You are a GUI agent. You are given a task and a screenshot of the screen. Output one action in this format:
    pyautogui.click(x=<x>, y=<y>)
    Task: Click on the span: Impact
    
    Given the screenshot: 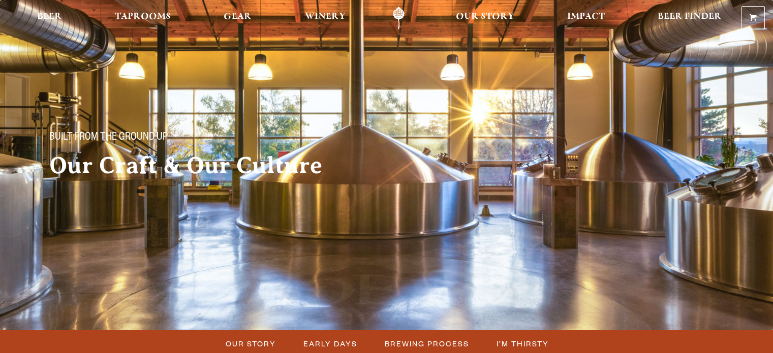 What is the action you would take?
    pyautogui.click(x=586, y=17)
    